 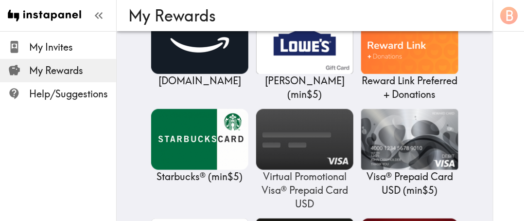 I want to click on a: Starbucks®Starbucks® (min$5), so click(x=200, y=146).